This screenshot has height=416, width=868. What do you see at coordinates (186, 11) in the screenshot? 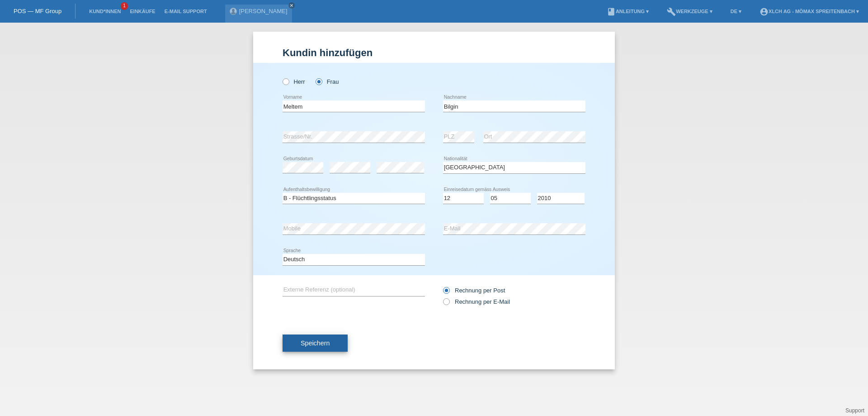
I see `a: E-Mail Support` at bounding box center [186, 11].